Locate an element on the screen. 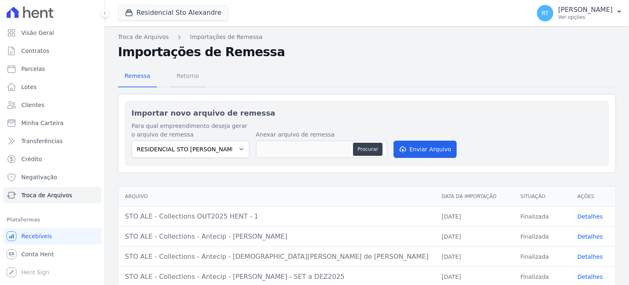  a: Clientes is located at coordinates (52, 105).